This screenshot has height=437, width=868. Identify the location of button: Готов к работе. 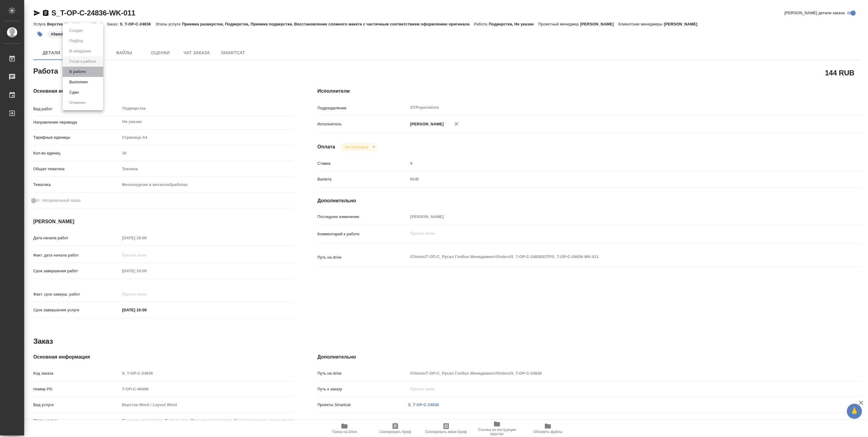
(82, 61).